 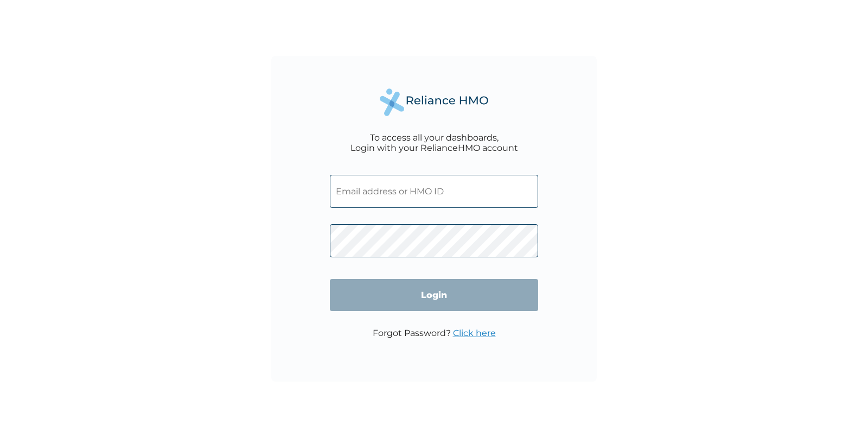 What do you see at coordinates (434, 295) in the screenshot?
I see `input: Login` at bounding box center [434, 295].